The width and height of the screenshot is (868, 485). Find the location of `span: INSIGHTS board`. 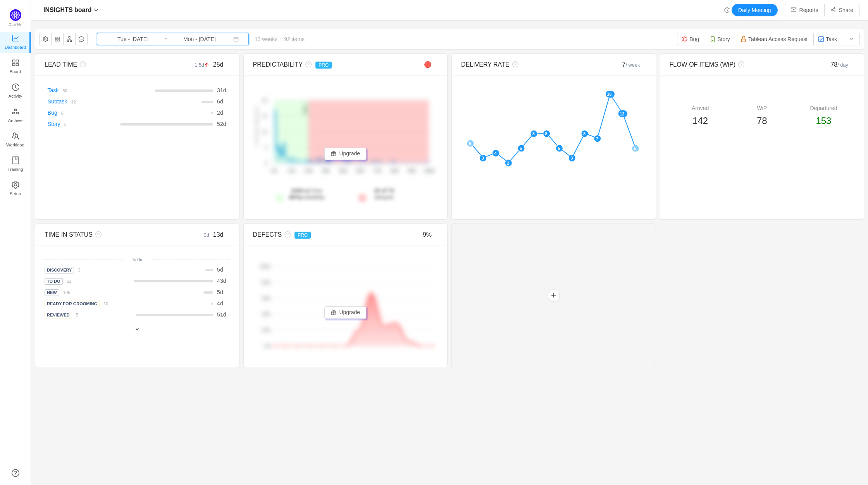

span: INSIGHTS board is located at coordinates (68, 10).